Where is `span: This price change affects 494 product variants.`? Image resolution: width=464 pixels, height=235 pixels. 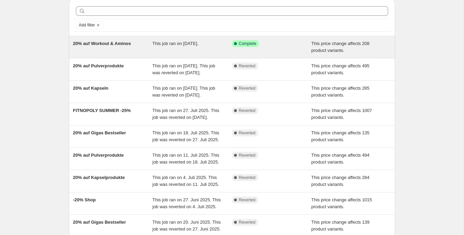
span: This price change affects 494 product variants. is located at coordinates (341, 158).